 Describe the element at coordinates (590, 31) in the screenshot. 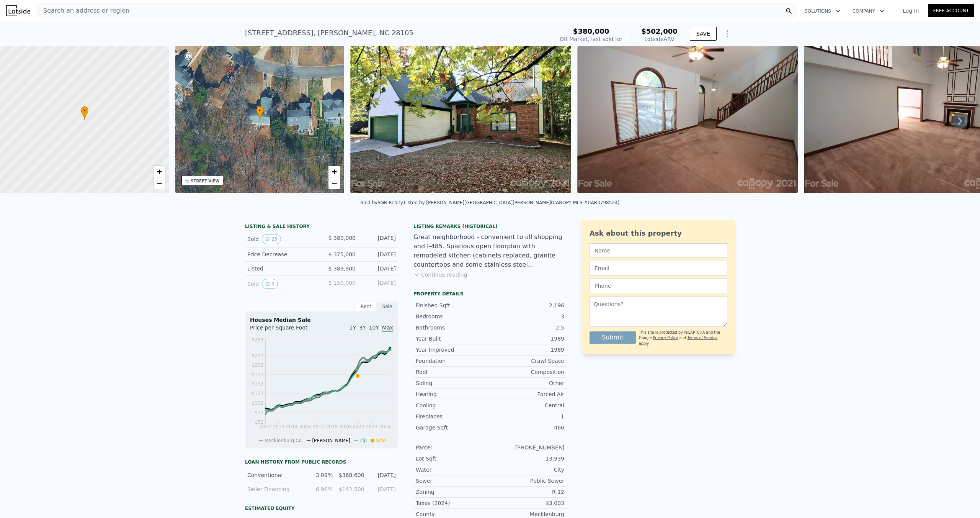

I see `span: $380,000` at that location.